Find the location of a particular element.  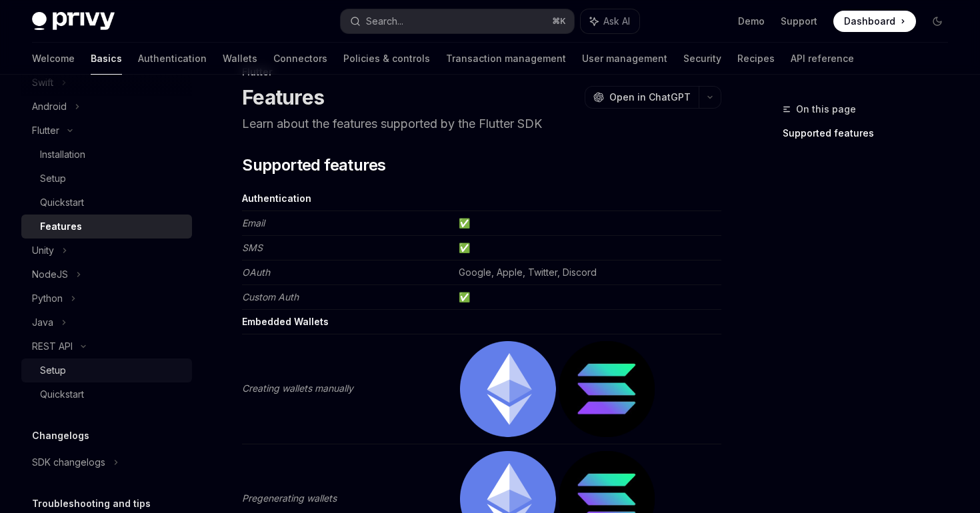

a: Welcome is located at coordinates (53, 58).